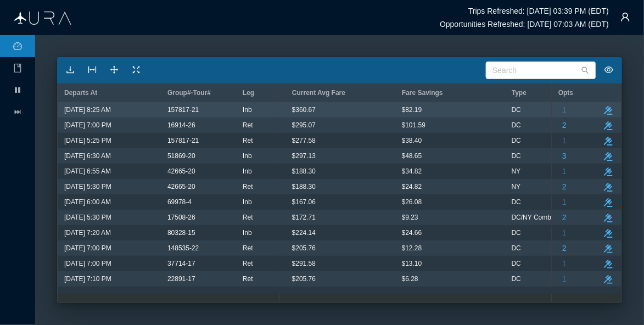 This screenshot has width=644, height=325. Describe the element at coordinates (189, 93) in the screenshot. I see `span: Group#-Tour#` at that location.